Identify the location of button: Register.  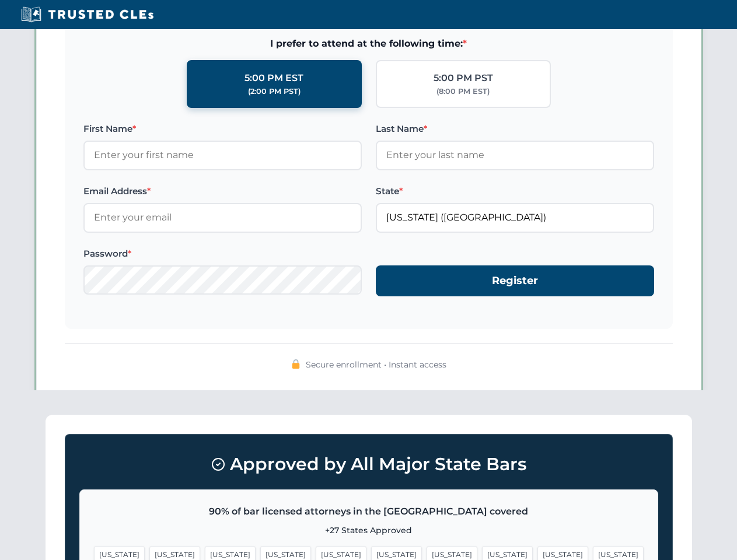
(514, 281).